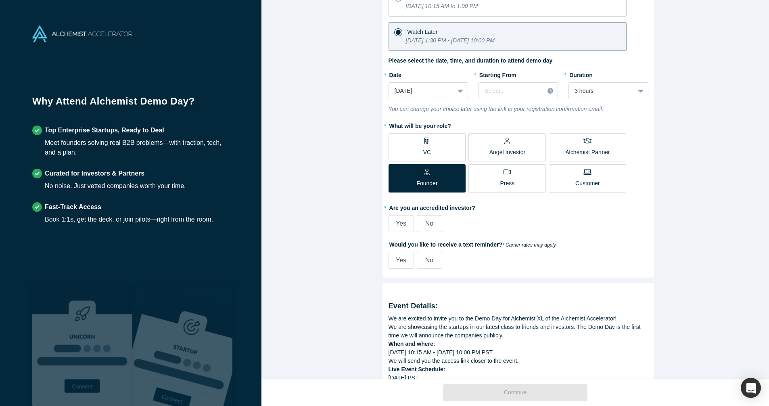 The height and width of the screenshot is (406, 769). Describe the element at coordinates (137, 148) in the screenshot. I see `div: Meet founders solving real B2B problems—with traction, tech, and a plan.` at that location.